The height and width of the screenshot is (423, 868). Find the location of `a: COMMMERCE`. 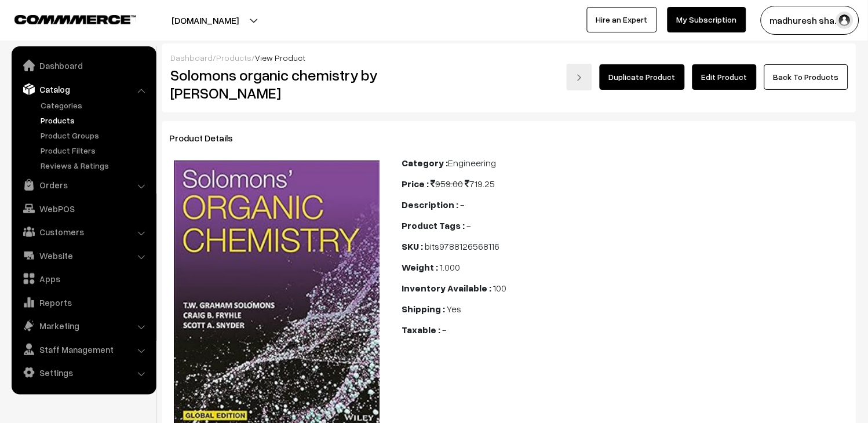

a: COMMMERCE is located at coordinates (65, 19).